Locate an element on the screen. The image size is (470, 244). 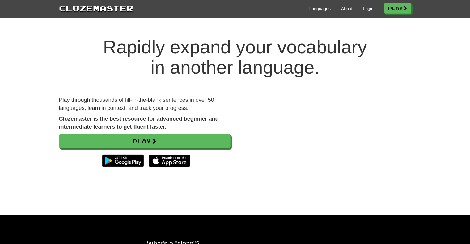
a: Login is located at coordinates (368, 9).